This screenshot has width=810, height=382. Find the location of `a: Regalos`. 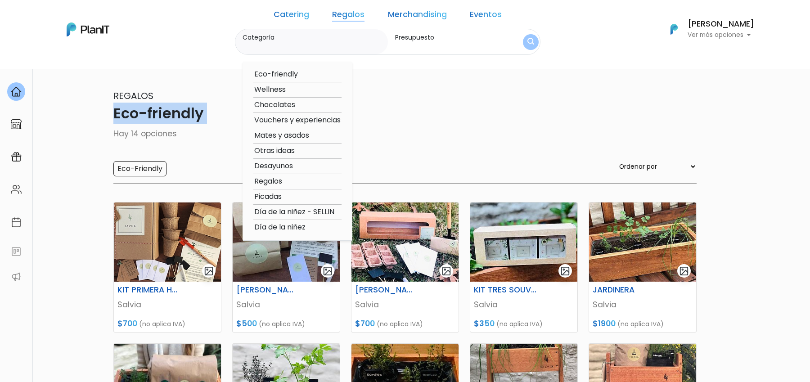

a: Regalos is located at coordinates (348, 16).